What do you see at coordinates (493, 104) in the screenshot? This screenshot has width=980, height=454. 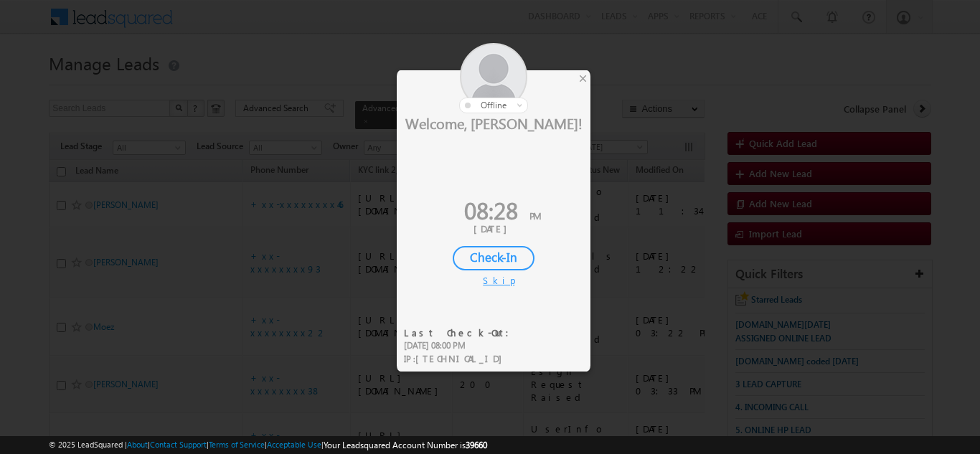 I see `span: offline` at bounding box center [493, 104].